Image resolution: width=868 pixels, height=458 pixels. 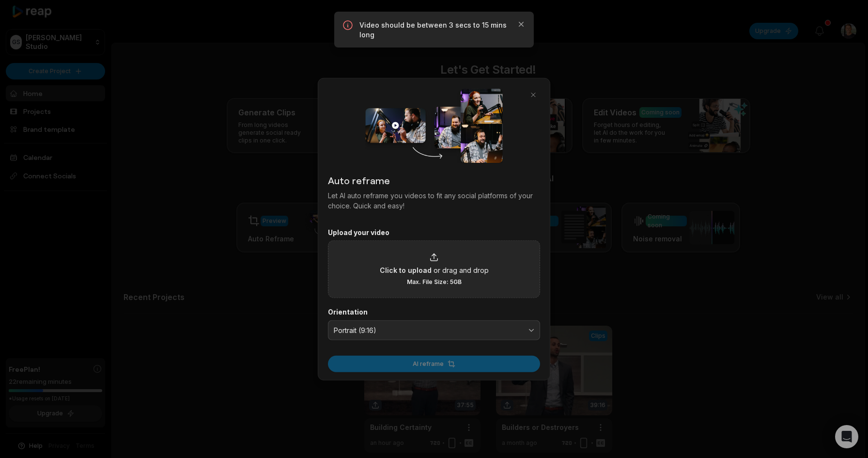 What do you see at coordinates (433, 125) in the screenshot?
I see `img: auto_reframe_dialog.png` at bounding box center [433, 125].